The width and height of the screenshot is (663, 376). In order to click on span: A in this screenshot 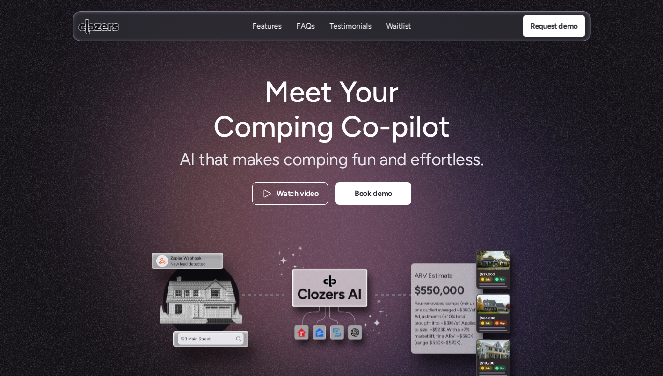, I will do `click(463, 324)`.